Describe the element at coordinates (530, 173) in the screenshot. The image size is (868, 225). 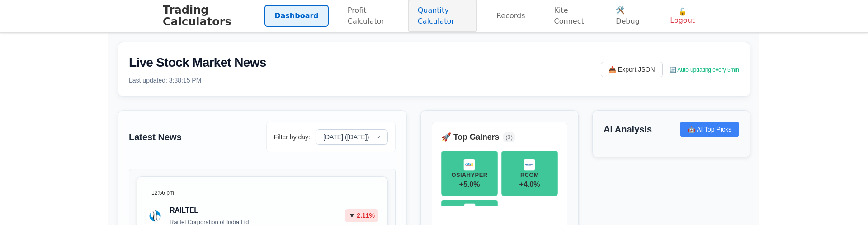
I see `button: RCOMRCOM+4.0%` at that location.